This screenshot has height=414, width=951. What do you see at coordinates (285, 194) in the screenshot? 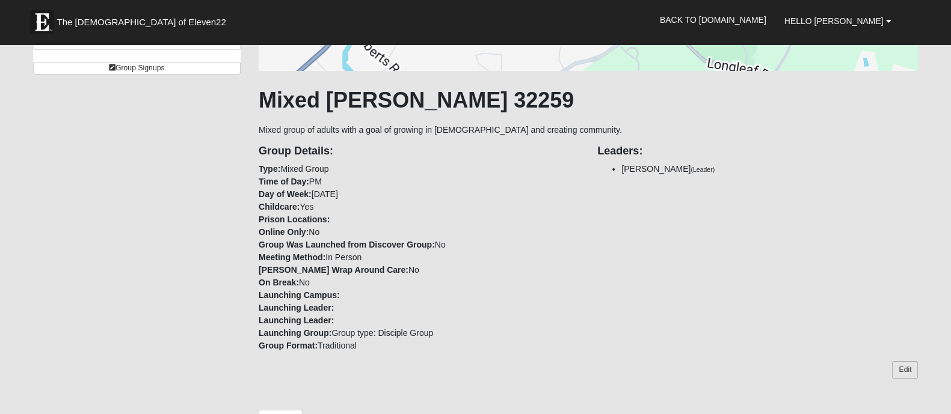
I see `strong: Day of Week:` at bounding box center [285, 194].